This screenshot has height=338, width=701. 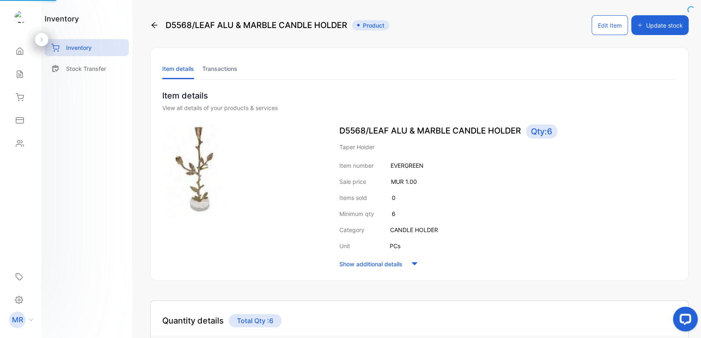 What do you see at coordinates (393, 198) in the screenshot?
I see `p: 0` at bounding box center [393, 198].